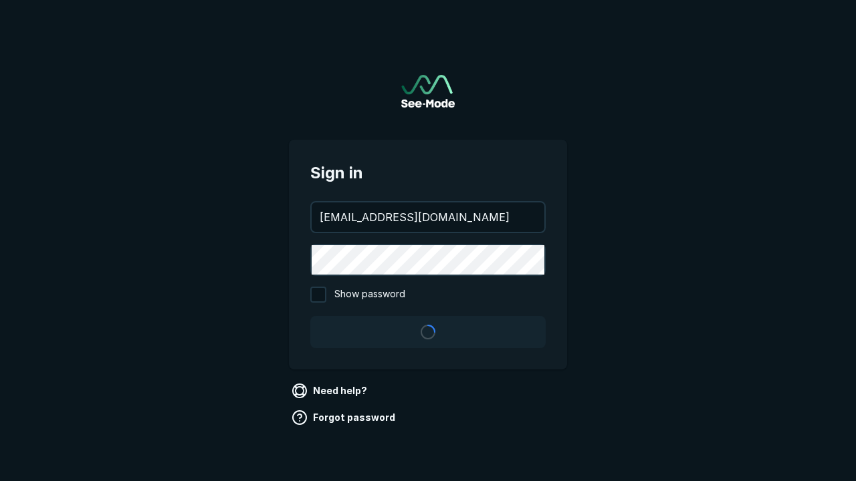  What do you see at coordinates (428, 91) in the screenshot?
I see `img: See-Mode Logo` at bounding box center [428, 91].